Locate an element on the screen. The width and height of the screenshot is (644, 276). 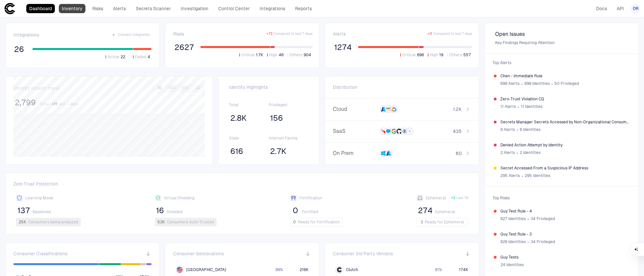
span: 19 is located at coordinates (441, 55).